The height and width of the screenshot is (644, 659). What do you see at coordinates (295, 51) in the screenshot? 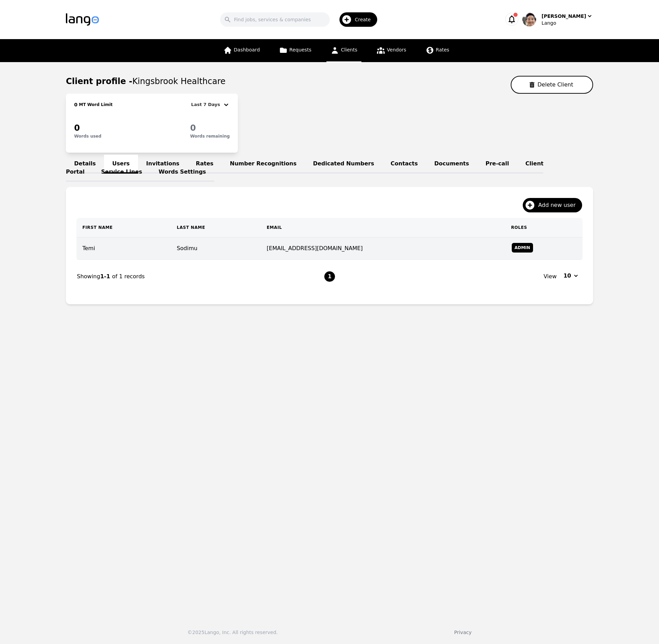
I see `a: Requests` at bounding box center [295, 51].